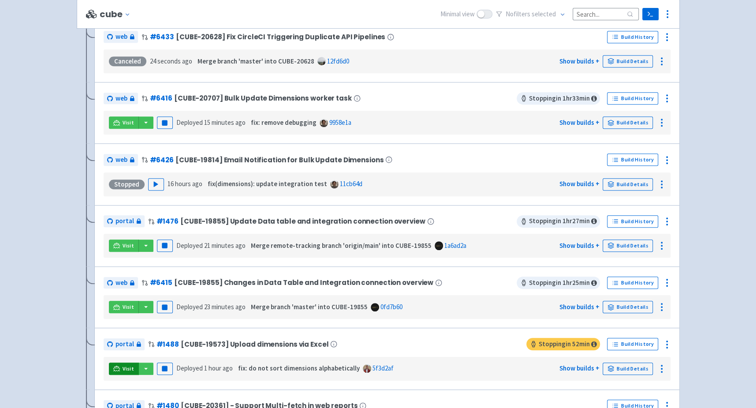  What do you see at coordinates (340, 122) in the screenshot?
I see `a: 9958e1a` at bounding box center [340, 122].